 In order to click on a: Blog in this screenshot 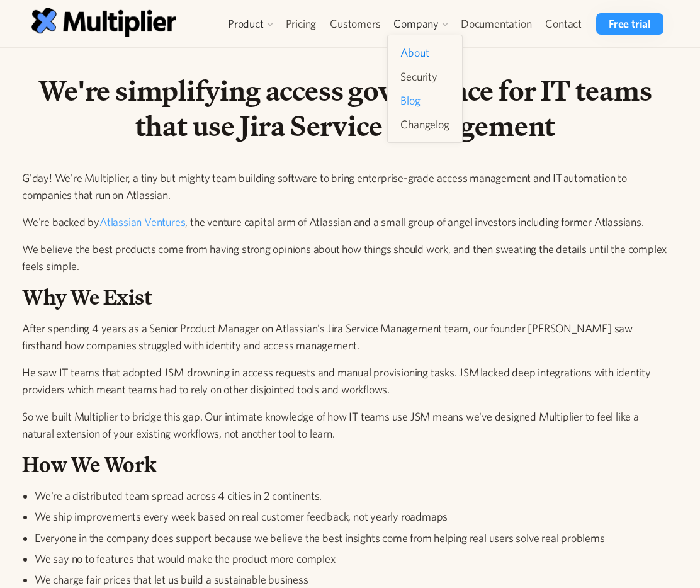, I will do `click(424, 101)`.